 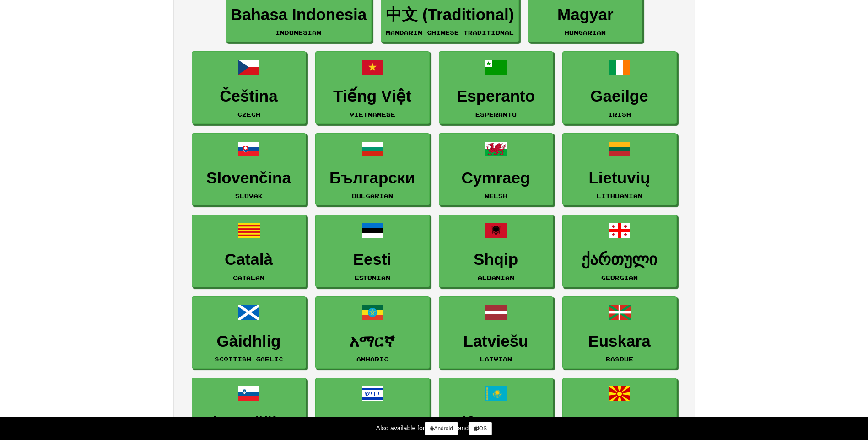 What do you see at coordinates (299, 15) in the screenshot?
I see `h3: Bahasa Indonesia` at bounding box center [299, 15].